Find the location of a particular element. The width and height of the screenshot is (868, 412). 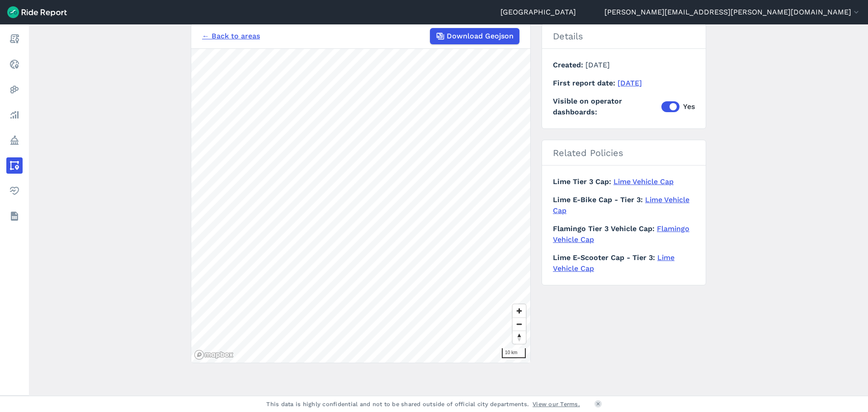

span: Lime E-Bike Cap - Tier 3 is located at coordinates (599, 199).